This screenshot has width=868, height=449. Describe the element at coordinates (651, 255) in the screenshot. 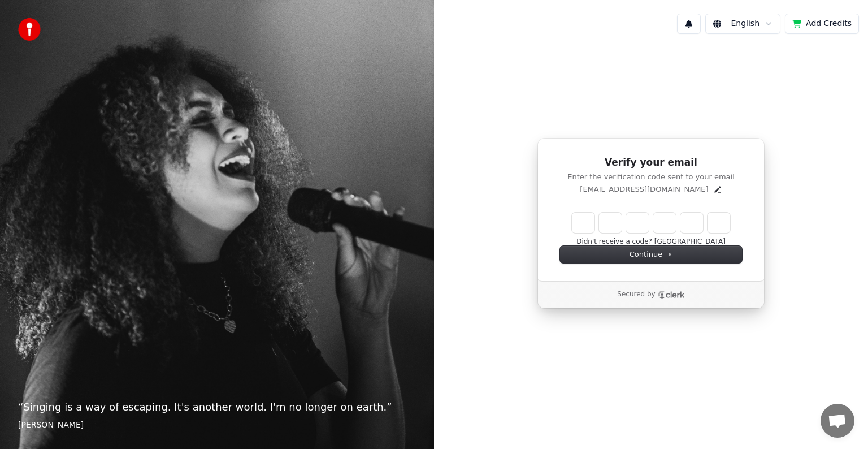

I see `span: Continue` at that location.